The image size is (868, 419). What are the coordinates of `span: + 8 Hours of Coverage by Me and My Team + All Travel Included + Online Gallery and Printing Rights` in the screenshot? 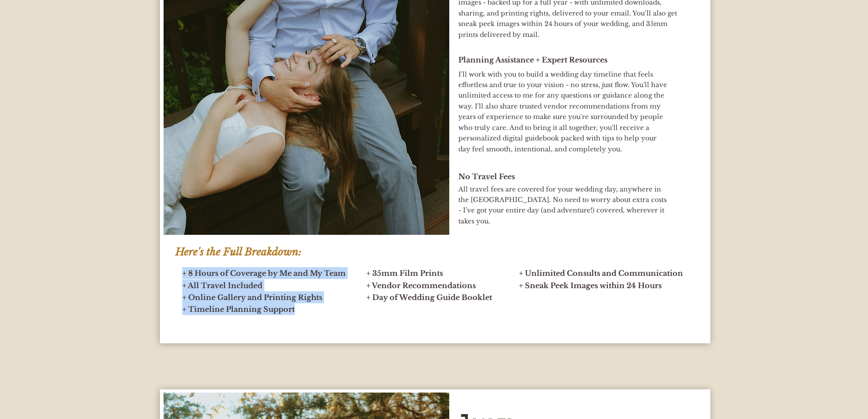 It's located at (263, 285).